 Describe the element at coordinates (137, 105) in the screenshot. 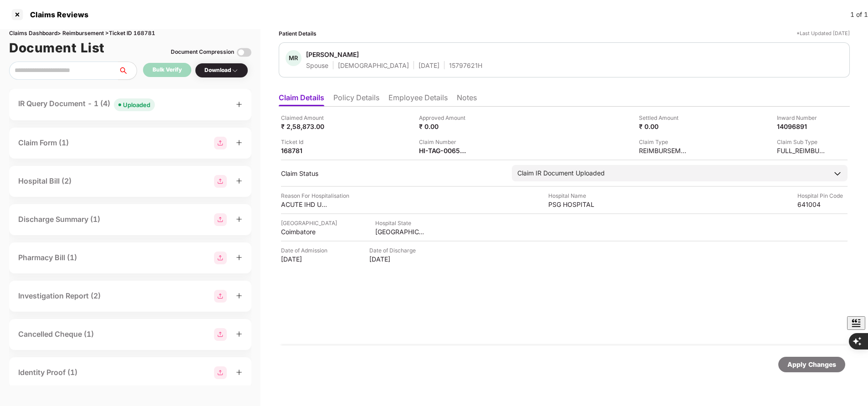

I see `div: Uploaded` at that location.